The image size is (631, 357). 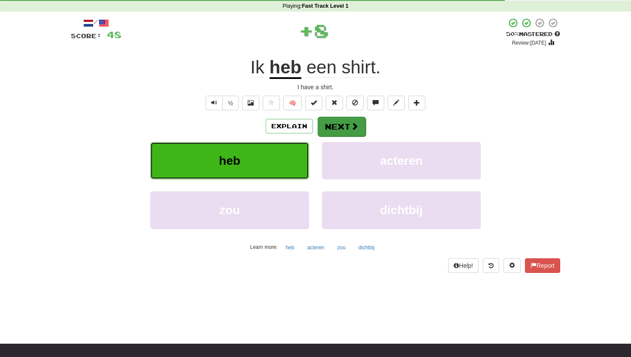 I want to click on button: Help!, so click(x=463, y=266).